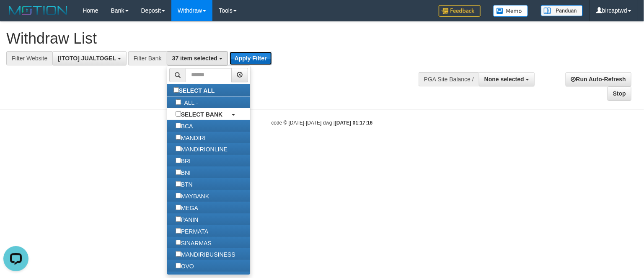  I want to click on div: Filter Website, so click(29, 58).